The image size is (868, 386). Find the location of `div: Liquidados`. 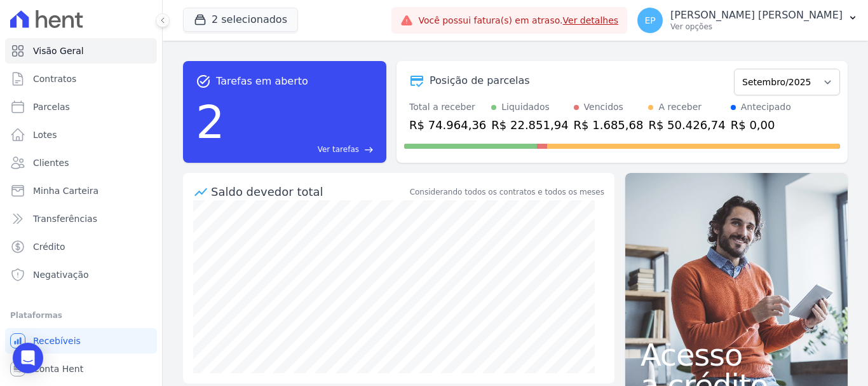

div: Liquidados is located at coordinates (526, 107).